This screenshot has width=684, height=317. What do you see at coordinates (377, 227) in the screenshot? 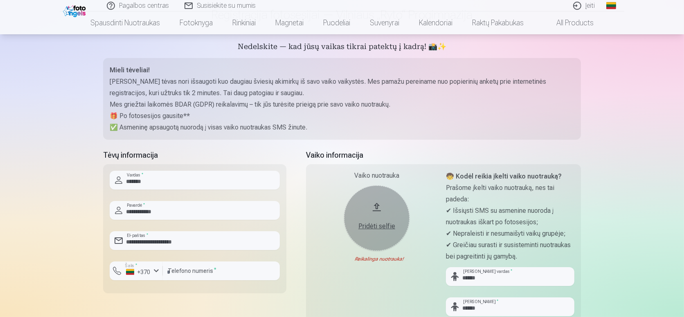
I see `div: Pridėti selfie` at bounding box center [377, 227].